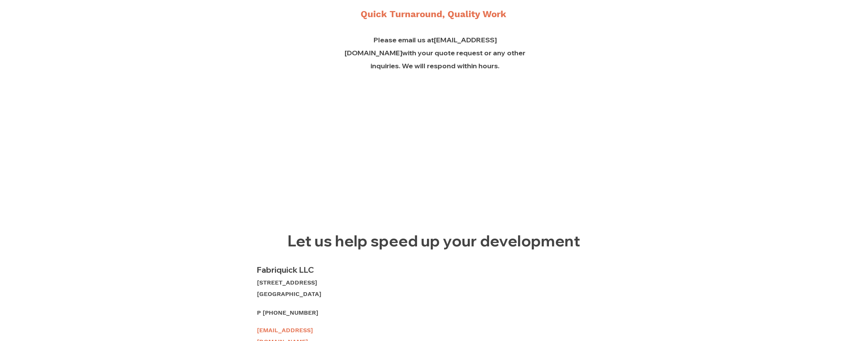  Describe the element at coordinates (434, 240) in the screenshot. I see `span: Let us help speed up your development` at that location.